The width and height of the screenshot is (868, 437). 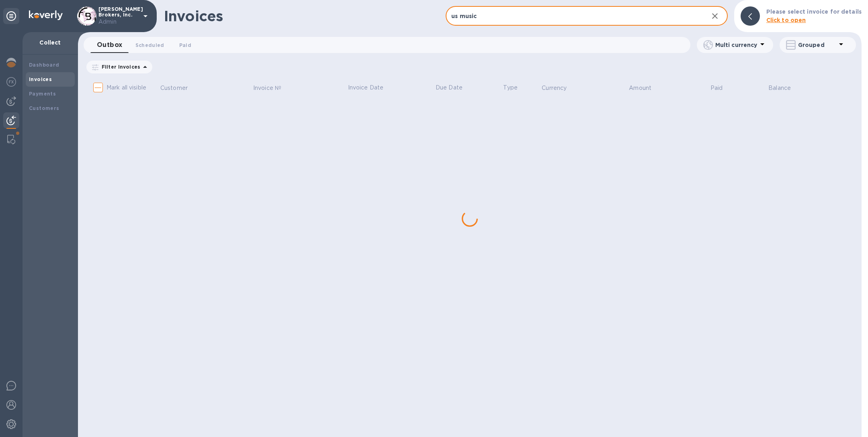 I want to click on p: Multi currency, so click(x=736, y=45).